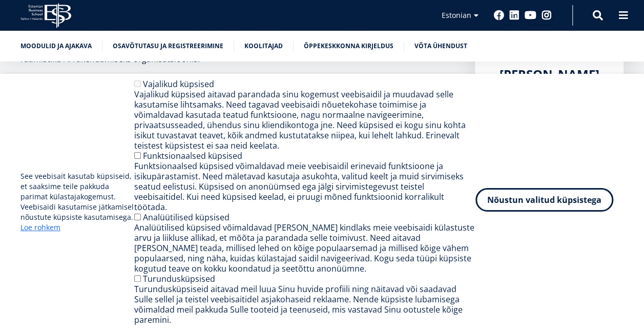 This screenshot has width=644, height=330. What do you see at coordinates (531, 15) in the screenshot?
I see `a: Youtube` at bounding box center [531, 15].